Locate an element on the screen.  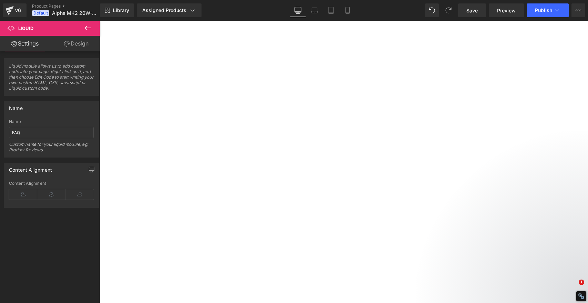
a: Preview is located at coordinates (507, 10).